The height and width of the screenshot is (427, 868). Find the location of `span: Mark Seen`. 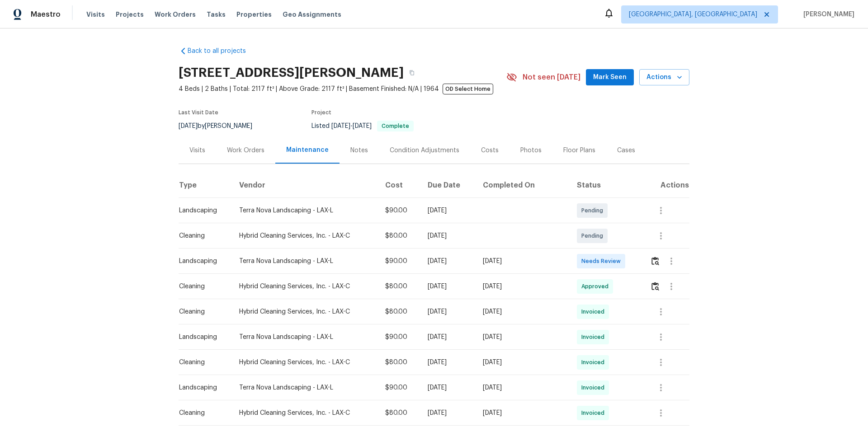

span: Mark Seen is located at coordinates (610, 77).